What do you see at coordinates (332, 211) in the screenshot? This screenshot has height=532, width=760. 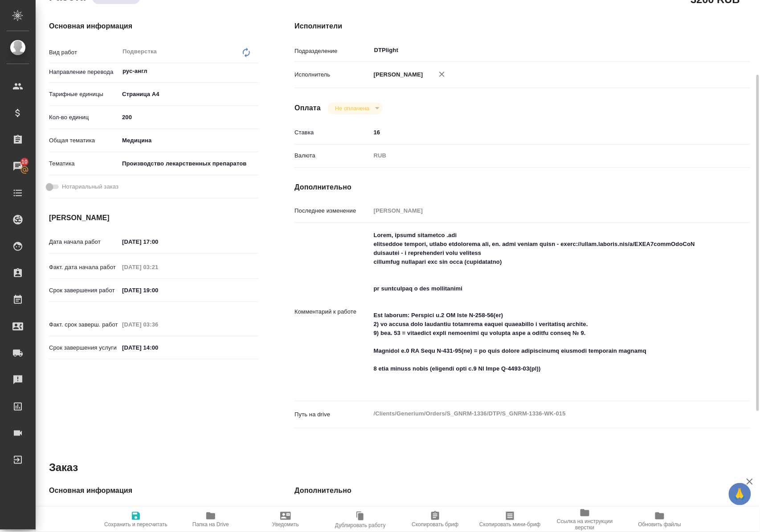 I see `p: Последнее изменение` at bounding box center [332, 211].